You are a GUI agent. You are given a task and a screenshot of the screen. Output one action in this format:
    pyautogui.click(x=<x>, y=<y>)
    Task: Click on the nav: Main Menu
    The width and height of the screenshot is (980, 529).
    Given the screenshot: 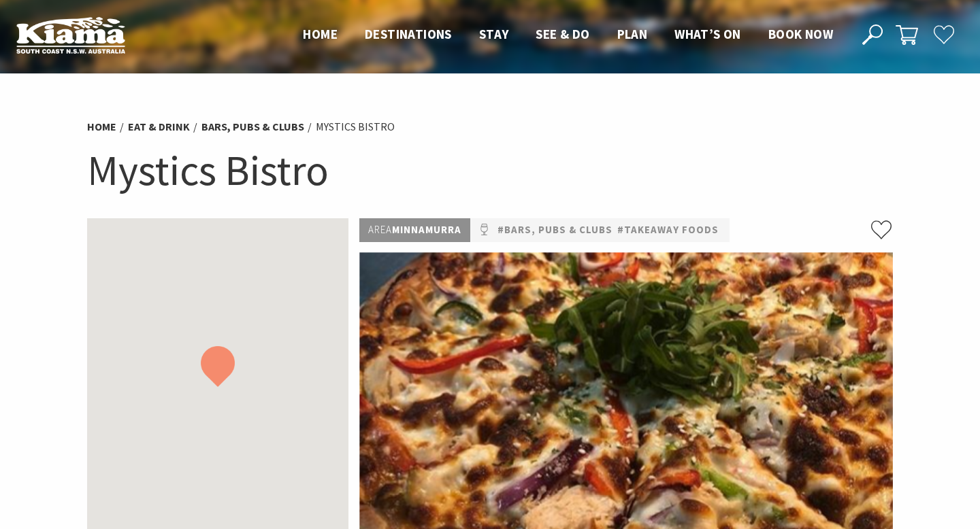 What is the action you would take?
    pyautogui.click(x=567, y=34)
    